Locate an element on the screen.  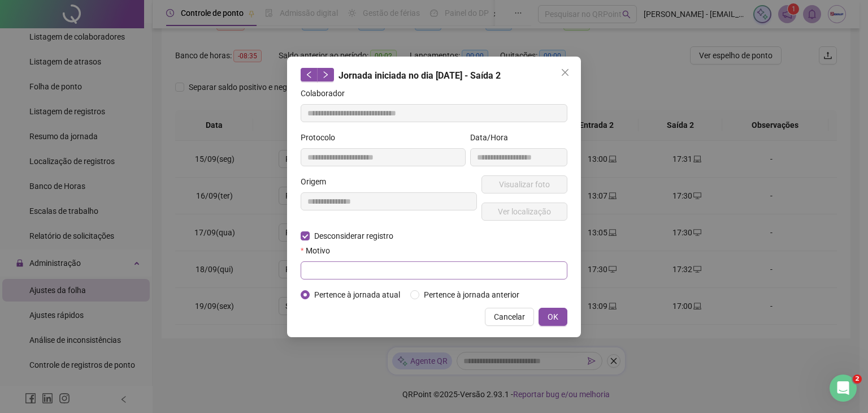
span: Desconsiderar registro is located at coordinates (354, 236).